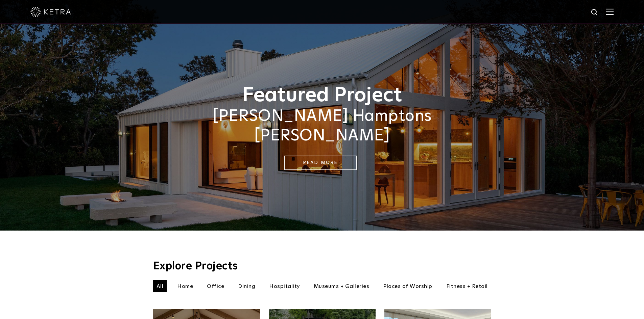 The image size is (644, 319). I want to click on h3: Explore Projects, so click(322, 266).